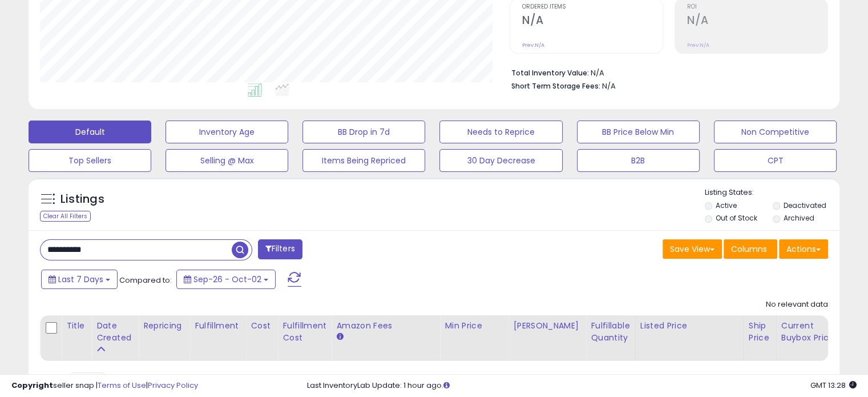 The height and width of the screenshot is (397, 868). What do you see at coordinates (164, 325) in the screenshot?
I see `div: Repricing` at bounding box center [164, 325].